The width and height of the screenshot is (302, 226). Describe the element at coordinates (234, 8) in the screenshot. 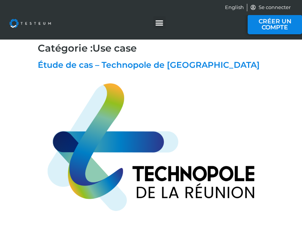

I see `span: English` at that location.